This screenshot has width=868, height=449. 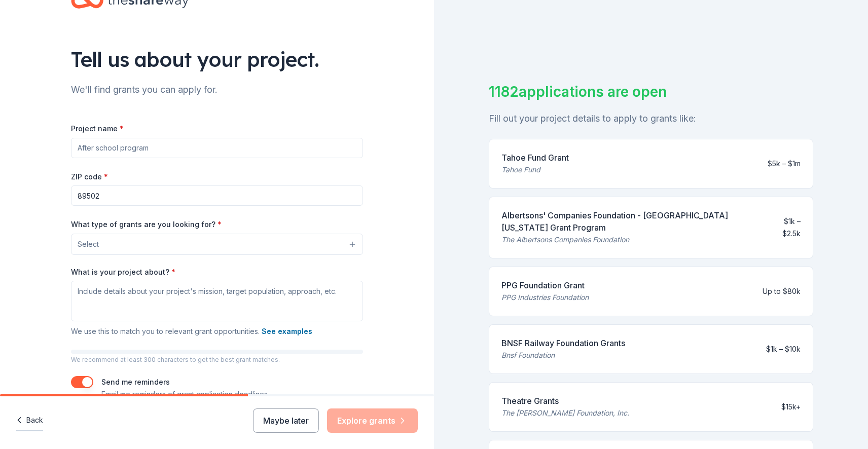 What do you see at coordinates (784, 164) in the screenshot?
I see `div: $5k – $1m` at bounding box center [784, 164].